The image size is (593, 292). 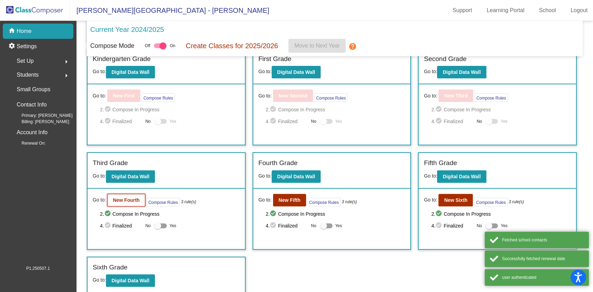 What do you see at coordinates (25, 61) in the screenshot?
I see `span: Set Up` at bounding box center [25, 61].